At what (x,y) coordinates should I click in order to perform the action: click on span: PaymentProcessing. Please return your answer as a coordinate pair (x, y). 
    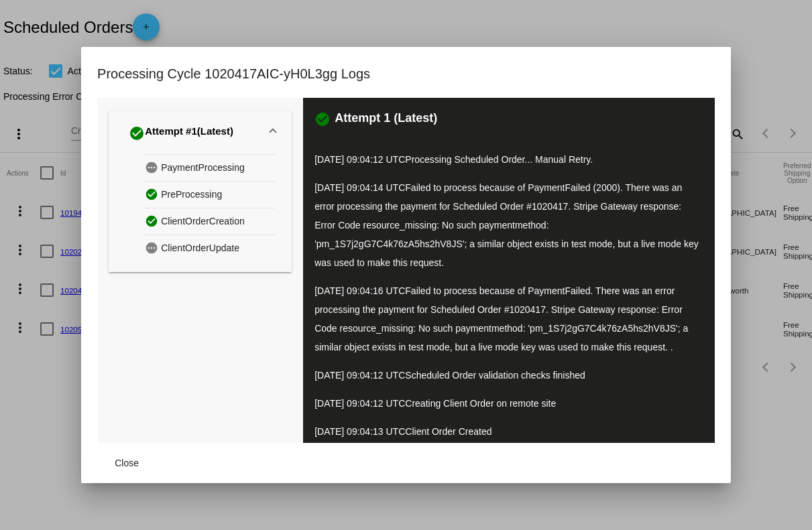
    Looking at the image, I should click on (202, 168).